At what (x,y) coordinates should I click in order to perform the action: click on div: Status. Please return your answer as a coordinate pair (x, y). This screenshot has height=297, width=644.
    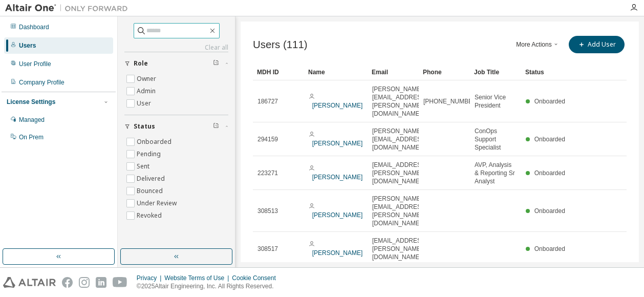
    Looking at the image, I should click on (546, 72).